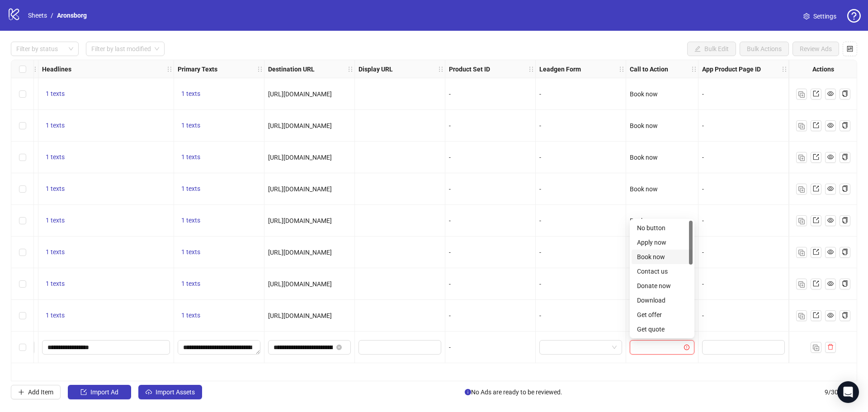  What do you see at coordinates (643, 157) in the screenshot?
I see `span: Book now` at bounding box center [643, 157].